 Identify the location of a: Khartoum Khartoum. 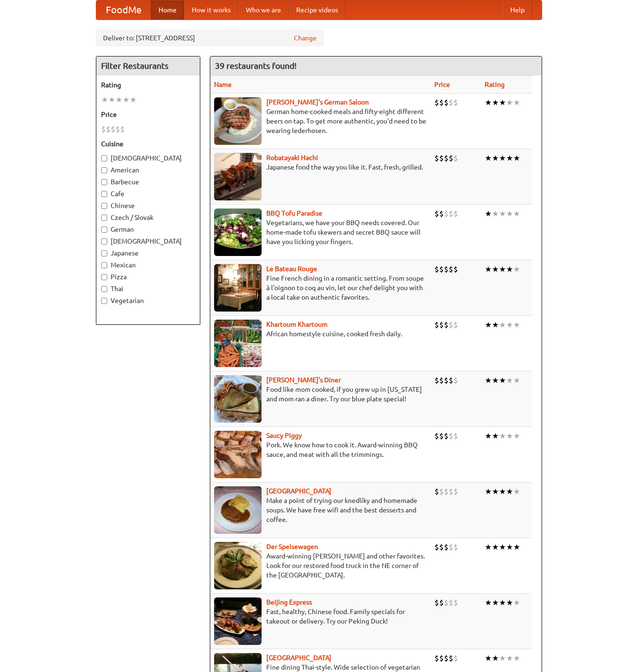
(297, 324).